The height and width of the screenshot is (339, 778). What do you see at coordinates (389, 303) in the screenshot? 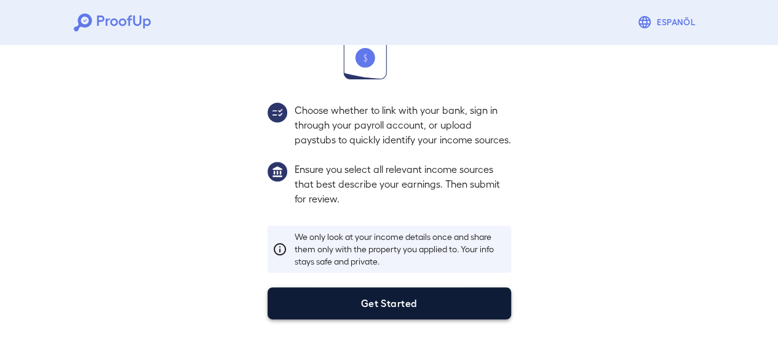
I see `button: Get Started` at bounding box center [389, 303].